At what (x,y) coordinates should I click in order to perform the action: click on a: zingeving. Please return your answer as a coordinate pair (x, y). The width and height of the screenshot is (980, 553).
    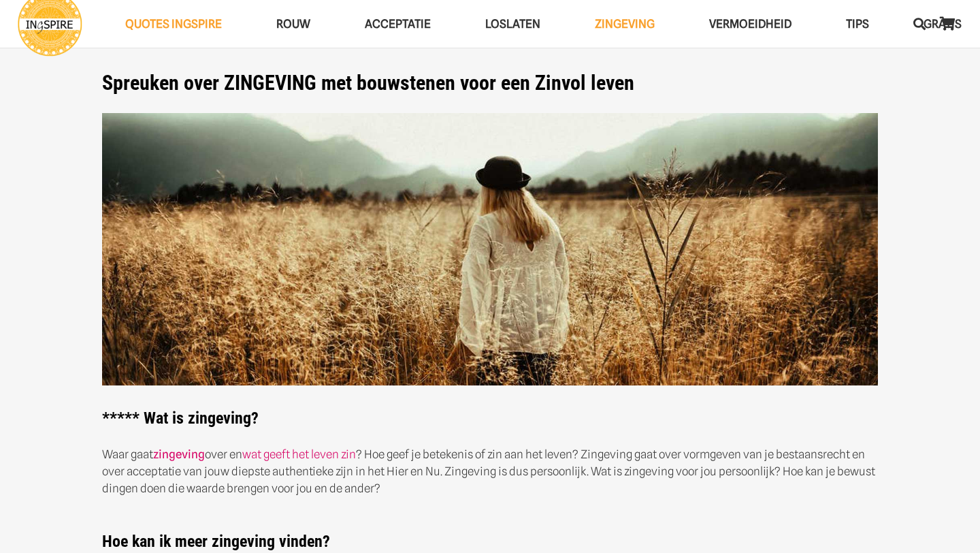
    Looking at the image, I should click on (179, 454).